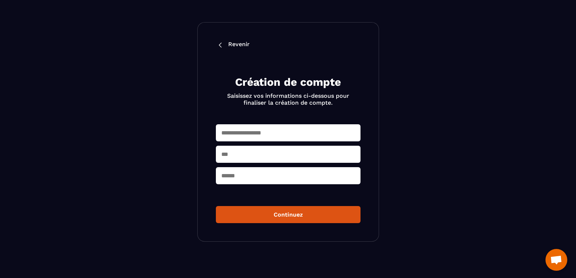  I want to click on img: back, so click(220, 45).